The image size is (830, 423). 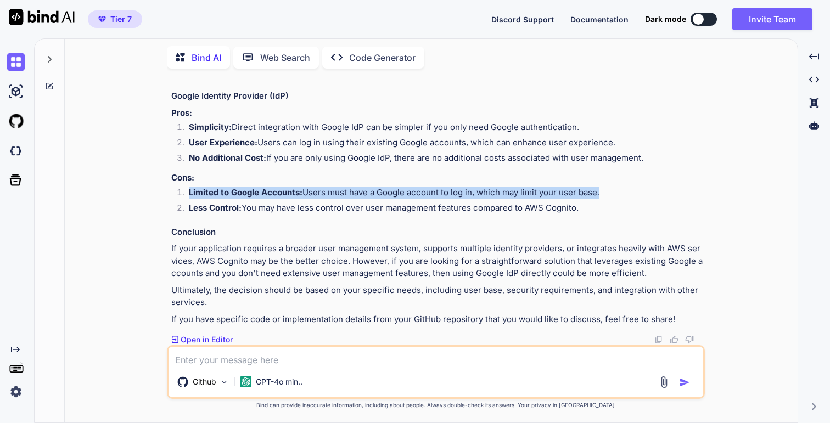 What do you see at coordinates (442, 210) in the screenshot?
I see `li: You may have less control over user management features compared to AWS Cognito.` at bounding box center [442, 210].